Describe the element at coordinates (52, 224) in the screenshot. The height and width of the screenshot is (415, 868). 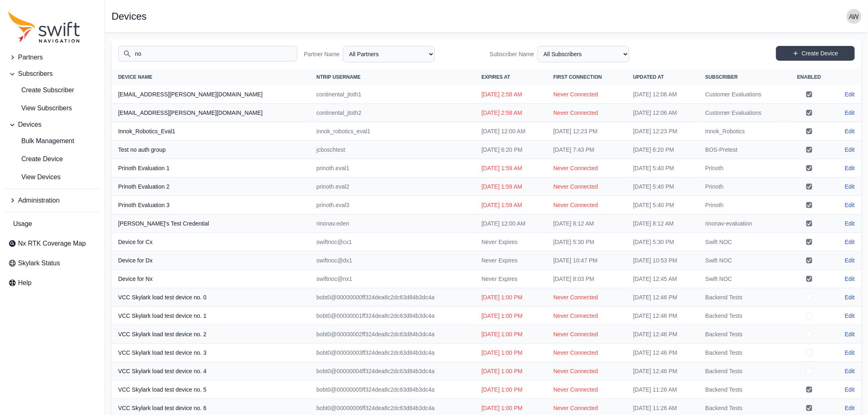
I see `a: Usage` at that location.